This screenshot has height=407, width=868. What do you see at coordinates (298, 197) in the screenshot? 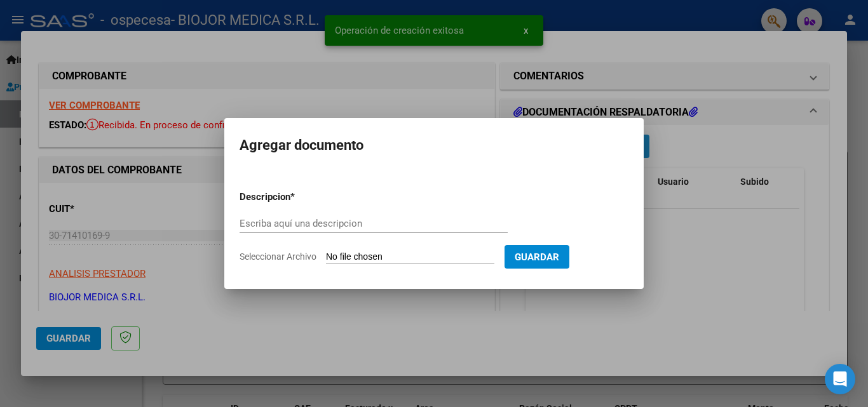
I see `p: Descripcion` at bounding box center [298, 197].